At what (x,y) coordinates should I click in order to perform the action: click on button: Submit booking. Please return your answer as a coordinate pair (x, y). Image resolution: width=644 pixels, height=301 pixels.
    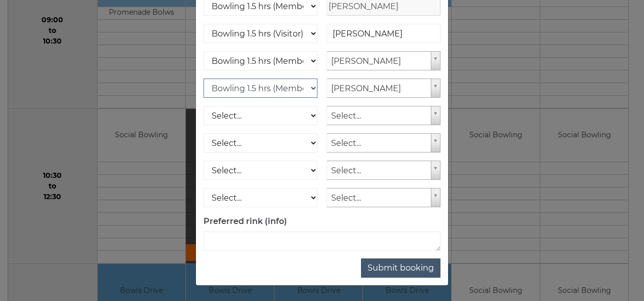
    Looking at the image, I should click on (400, 268).